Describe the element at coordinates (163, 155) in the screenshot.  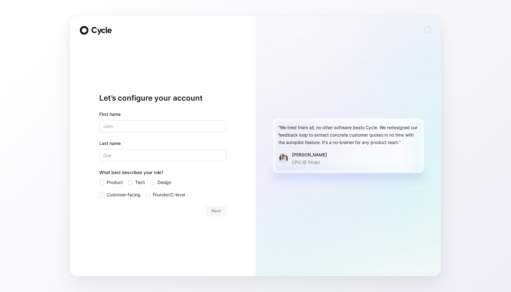
I see `input: Doe` at that location.